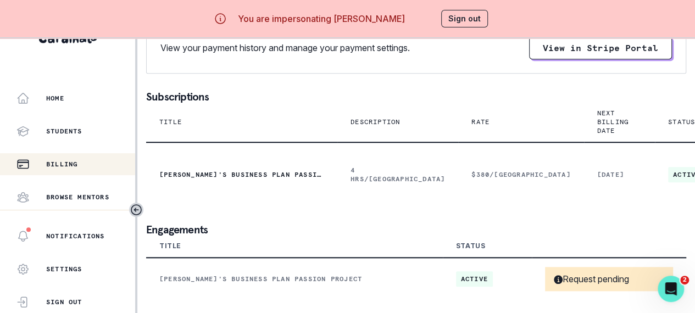 This screenshot has height=313, width=695. What do you see at coordinates (684, 280) in the screenshot?
I see `span: 2` at bounding box center [684, 280].